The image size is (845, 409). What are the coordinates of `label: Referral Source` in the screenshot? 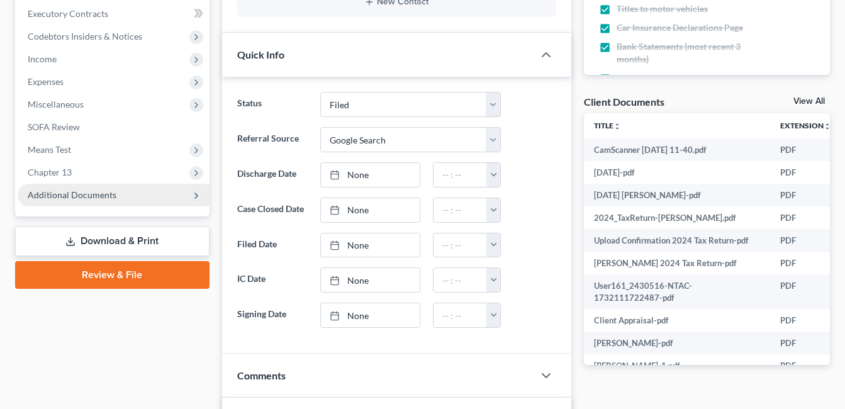 It's located at (273, 140).